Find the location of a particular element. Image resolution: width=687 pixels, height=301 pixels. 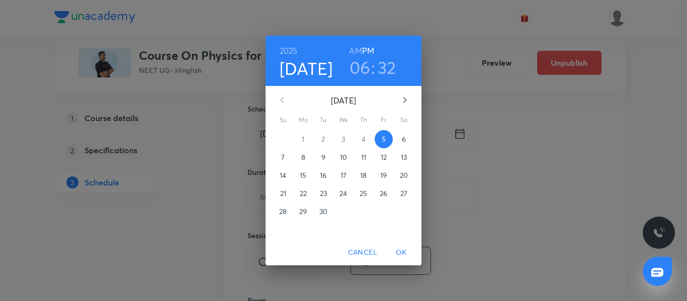

button: 6 is located at coordinates (404, 139).